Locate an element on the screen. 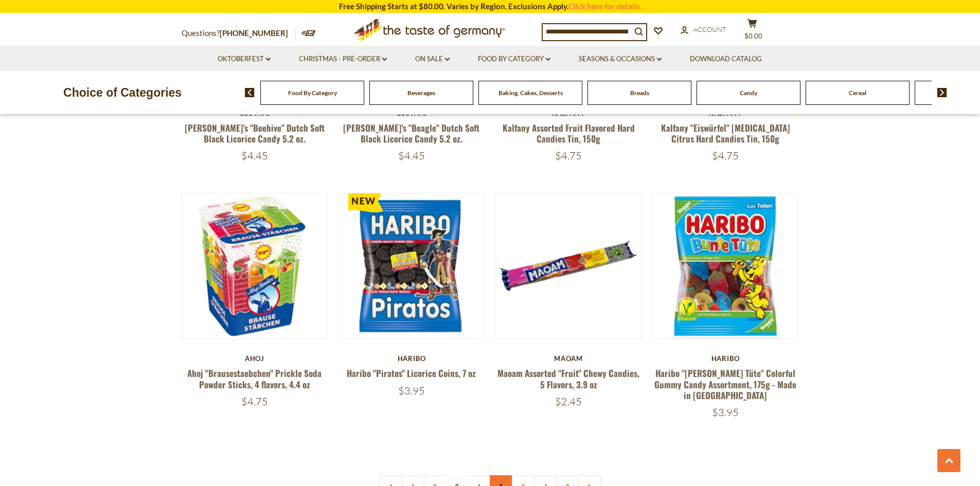  span: Baking, Cakes, Desserts is located at coordinates (530, 93).